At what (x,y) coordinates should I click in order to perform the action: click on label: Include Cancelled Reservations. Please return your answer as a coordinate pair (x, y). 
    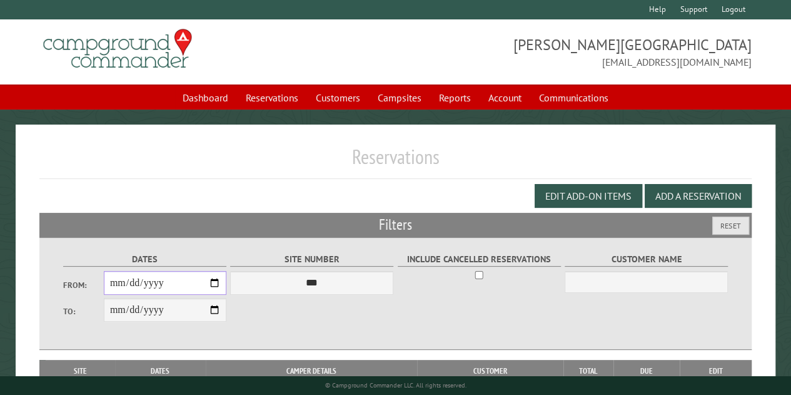
    Looking at the image, I should click on (479, 259).